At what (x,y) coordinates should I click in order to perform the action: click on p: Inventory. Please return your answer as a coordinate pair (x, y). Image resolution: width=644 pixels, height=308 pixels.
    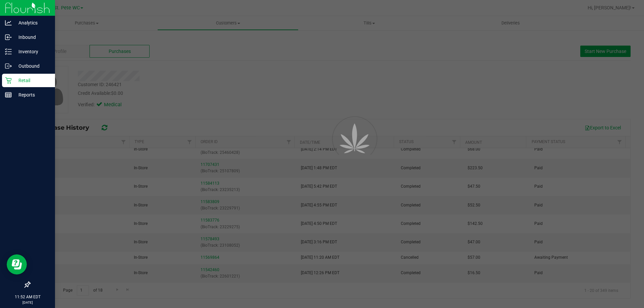
    Looking at the image, I should click on (32, 51).